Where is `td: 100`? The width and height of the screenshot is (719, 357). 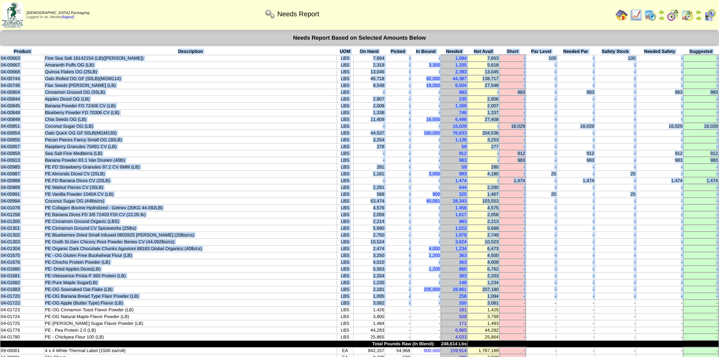
td: 100 is located at coordinates (616, 58).